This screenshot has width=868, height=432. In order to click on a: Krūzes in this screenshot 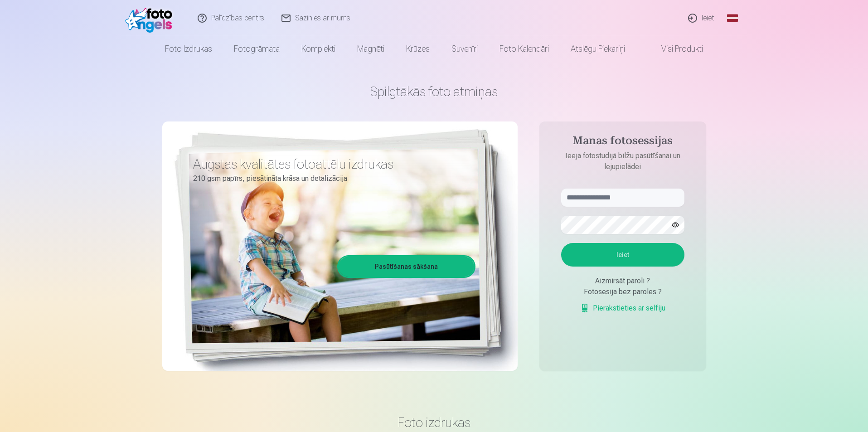, I will do `click(418, 49)`.